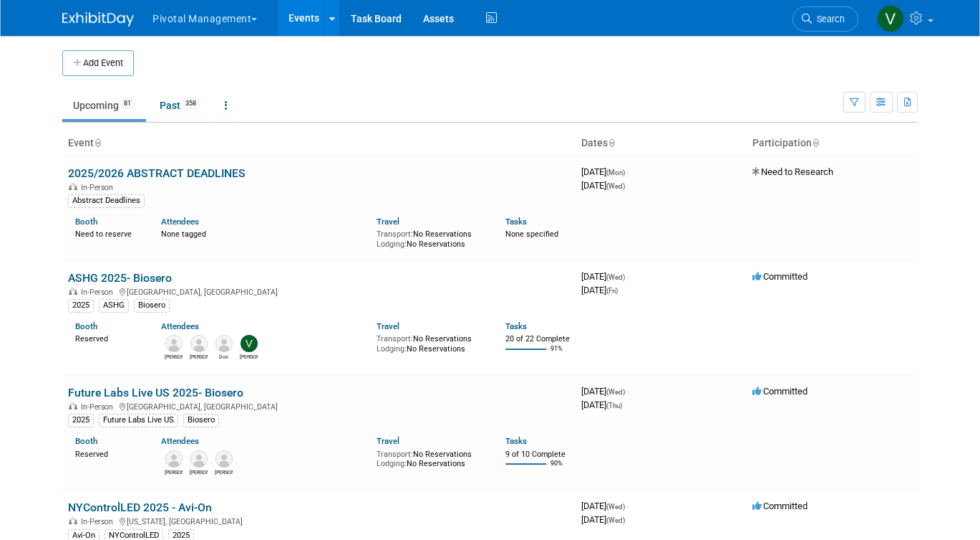  Describe the element at coordinates (224, 472) in the screenshot. I see `div: Noah Vanderhyde` at that location.